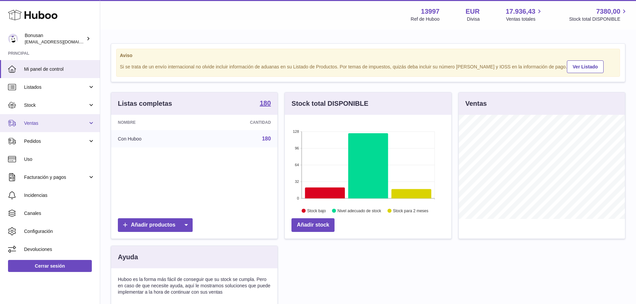 The height and width of the screenshot is (304, 636). Describe the element at coordinates (368, 55) in the screenshot. I see `strong: Aviso` at that location.